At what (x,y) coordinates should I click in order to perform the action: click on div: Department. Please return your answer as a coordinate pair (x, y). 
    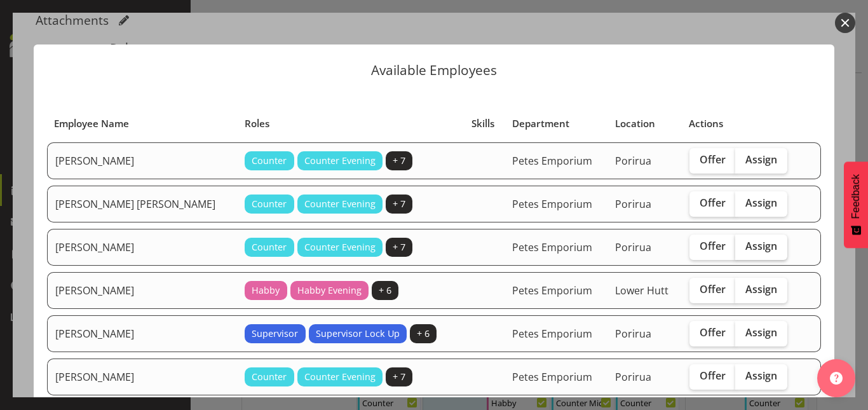
    Looking at the image, I should click on (556, 123).